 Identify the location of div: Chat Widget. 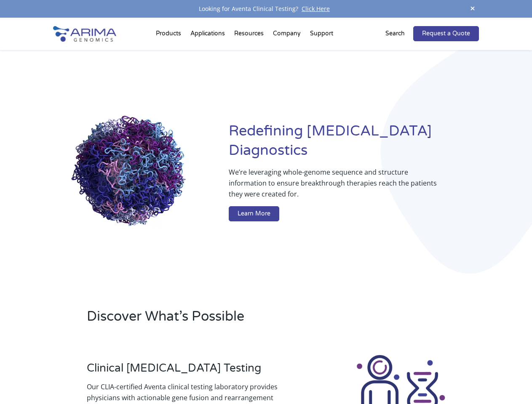
(511, 384).